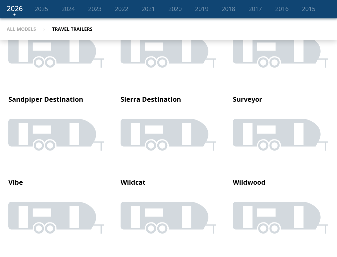 The height and width of the screenshot is (257, 337). What do you see at coordinates (122, 9) in the screenshot?
I see `a: 2022` at bounding box center [122, 9].